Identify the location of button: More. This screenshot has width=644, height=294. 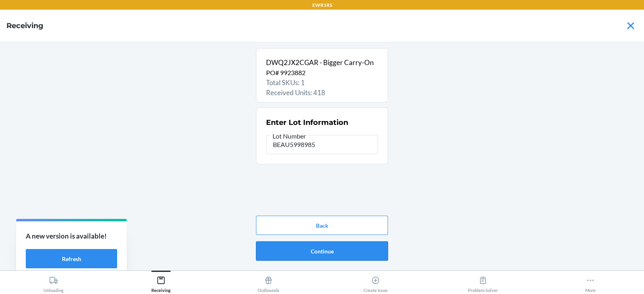
(589, 282).